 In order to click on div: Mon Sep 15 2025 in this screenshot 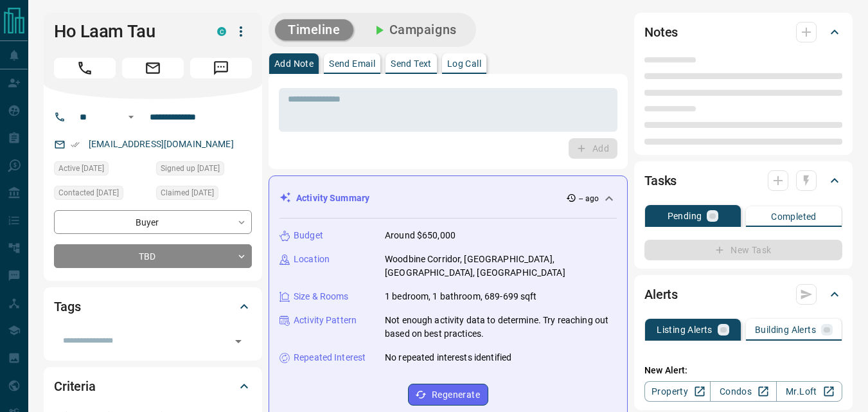, I will do `click(101, 195)`.